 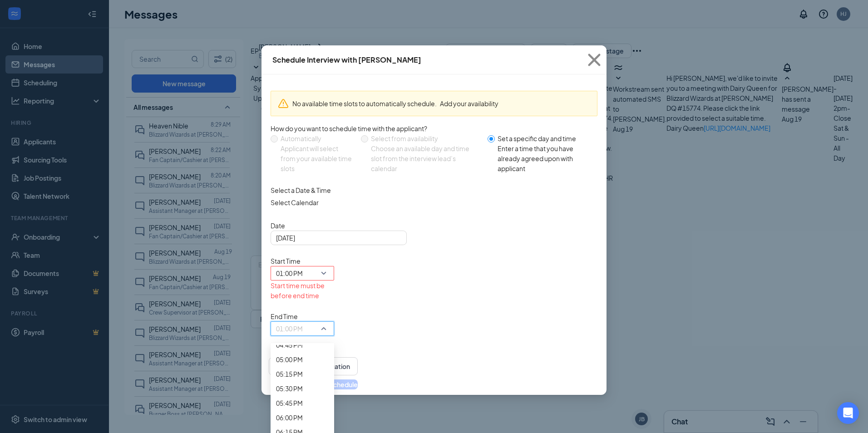 What do you see at coordinates (289, 388) in the screenshot?
I see `span: 05:30 PM` at bounding box center [289, 388].